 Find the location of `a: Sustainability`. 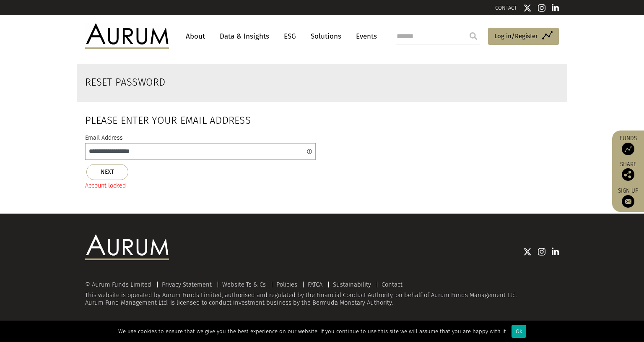

a: Sustainability is located at coordinates (352, 284).